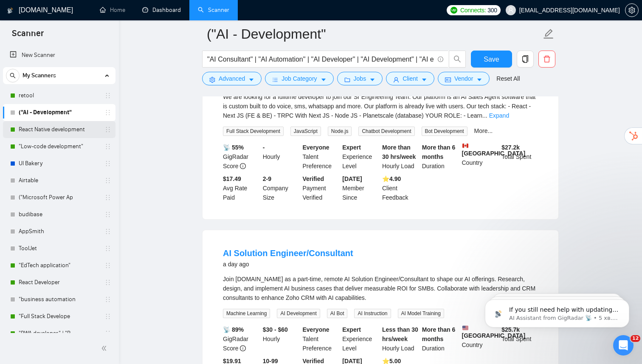 This screenshot has width=642, height=364. Describe the element at coordinates (92, 91) in the screenshot. I see `a: Source reference 10381144:` at that location.